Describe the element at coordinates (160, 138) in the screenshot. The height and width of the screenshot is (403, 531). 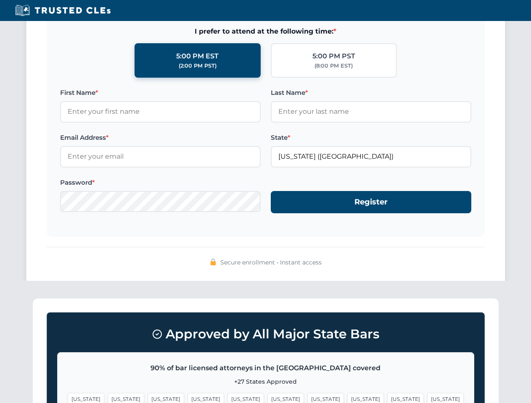
I see `label: Email Address` at that location.